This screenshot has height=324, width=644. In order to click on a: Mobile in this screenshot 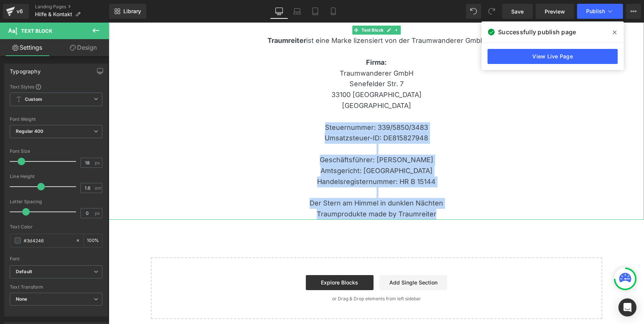, I will do `click(333, 11)`.